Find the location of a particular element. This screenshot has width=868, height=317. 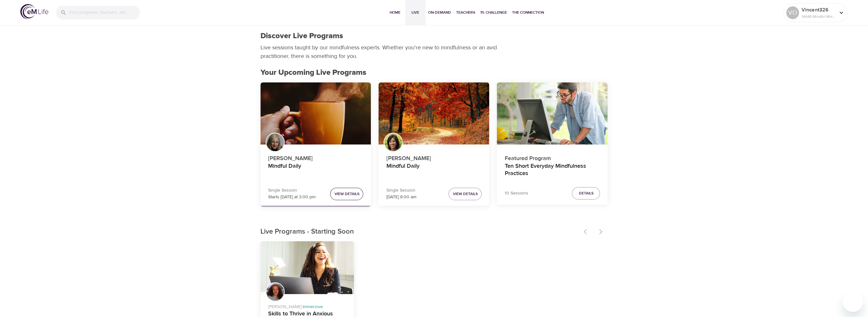

p: Live Programs - Starting Soon is located at coordinates (421, 232).